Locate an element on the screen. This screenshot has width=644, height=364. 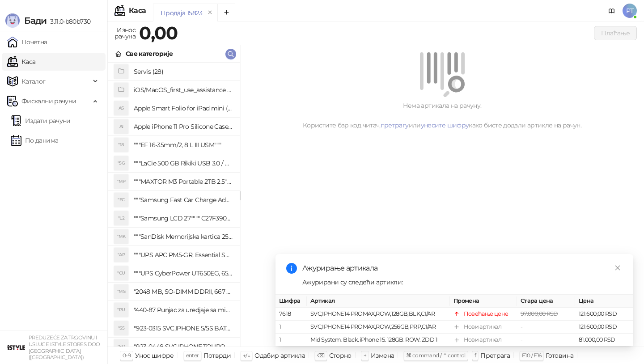
div: "MP is located at coordinates (121, 182).